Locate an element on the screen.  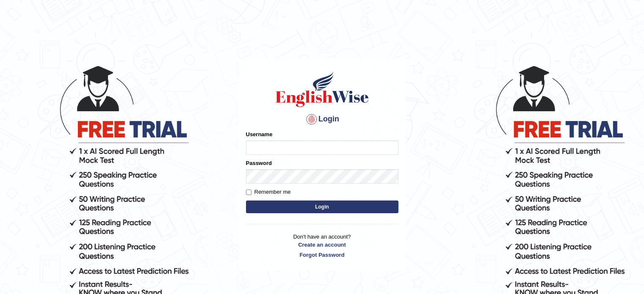
h4: Login is located at coordinates (322, 119).